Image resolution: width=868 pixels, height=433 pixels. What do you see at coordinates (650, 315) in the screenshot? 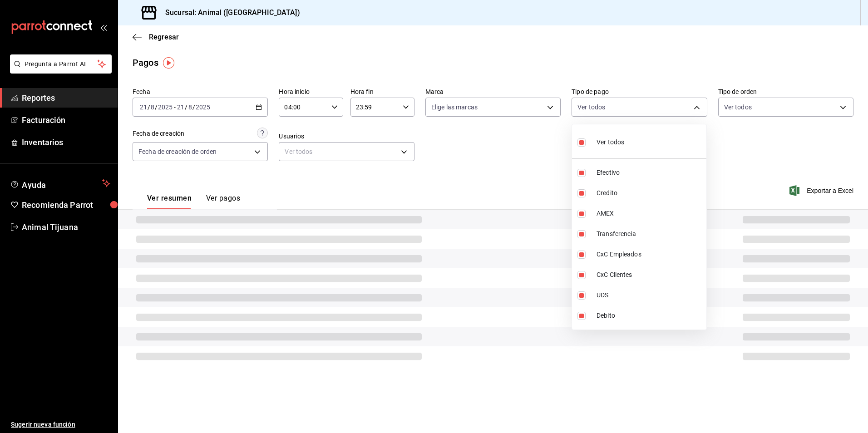
I see `span: Debito` at bounding box center [650, 315].